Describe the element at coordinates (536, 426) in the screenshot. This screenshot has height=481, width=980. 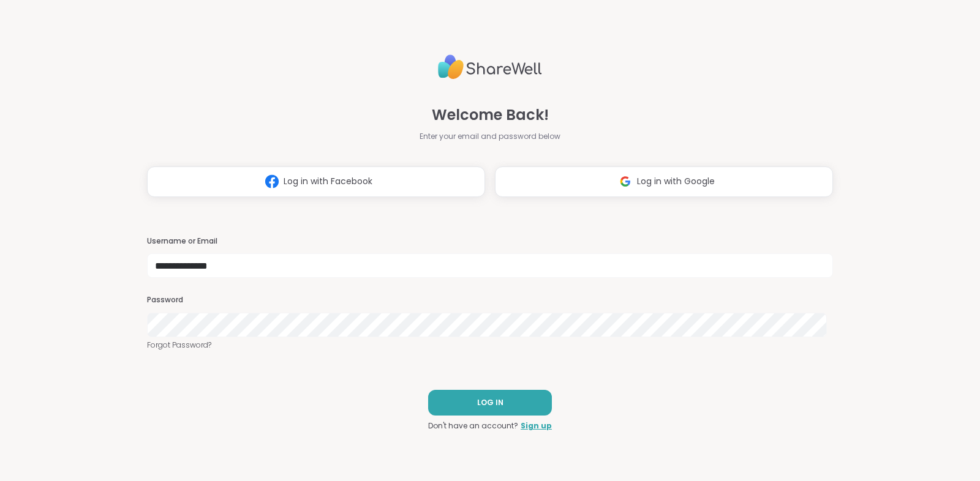
I see `a: Sign up` at that location.